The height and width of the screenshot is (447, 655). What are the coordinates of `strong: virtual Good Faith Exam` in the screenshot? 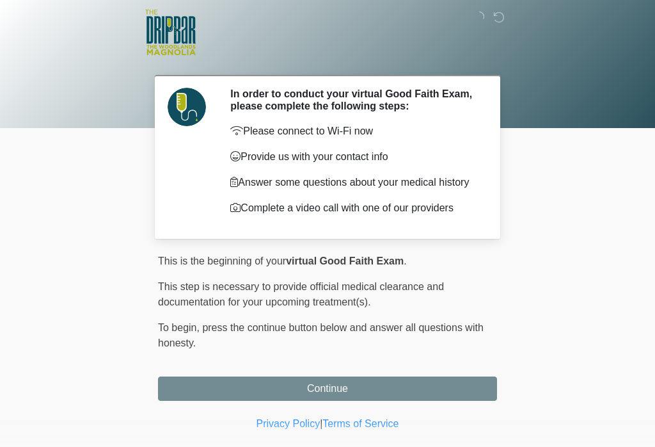 It's located at (345, 261).